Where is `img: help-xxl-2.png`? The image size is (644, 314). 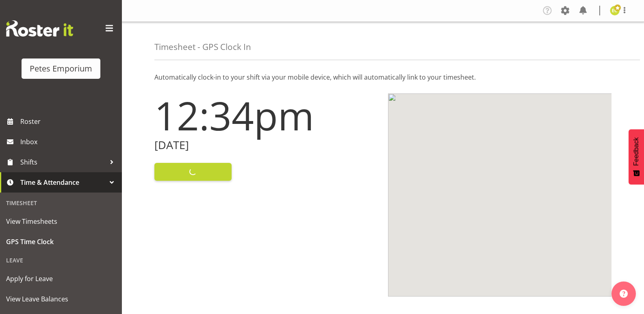 img: help-xxl-2.png is located at coordinates (623, 294).